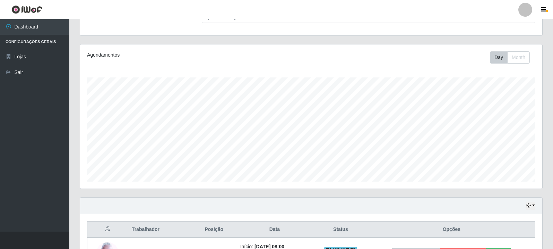 The image size is (553, 249). I want to click on th: Posição, so click(214, 229).